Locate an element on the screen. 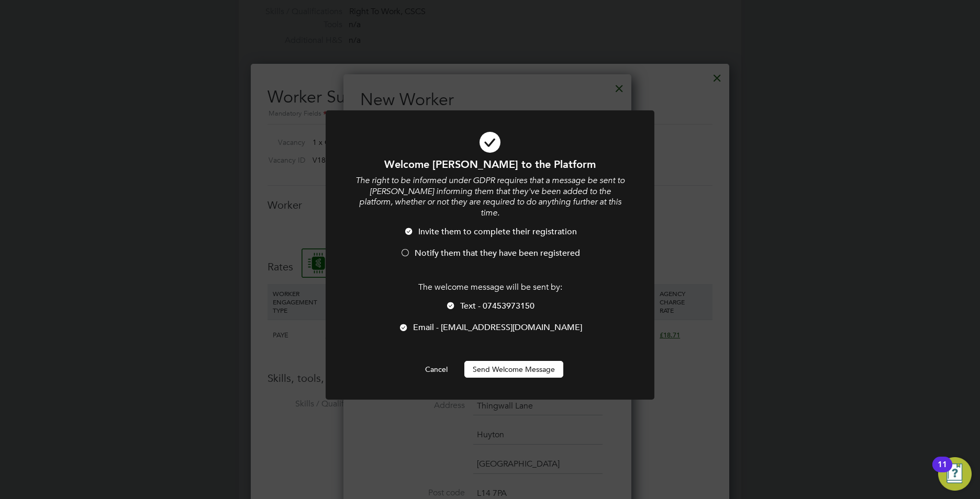 This screenshot has height=499, width=980. button: Cancel is located at coordinates (436, 369).